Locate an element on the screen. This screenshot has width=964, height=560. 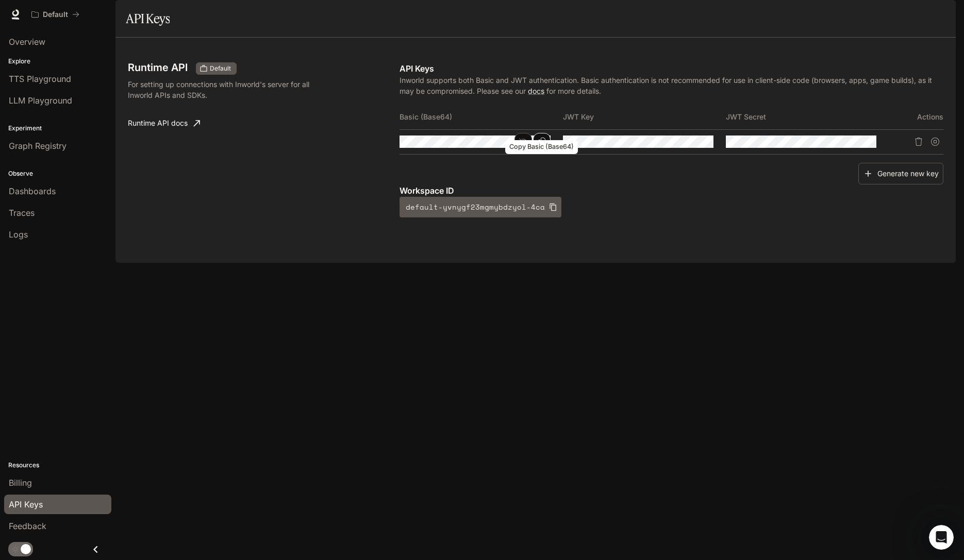
button: Suspend API key is located at coordinates (935, 142).